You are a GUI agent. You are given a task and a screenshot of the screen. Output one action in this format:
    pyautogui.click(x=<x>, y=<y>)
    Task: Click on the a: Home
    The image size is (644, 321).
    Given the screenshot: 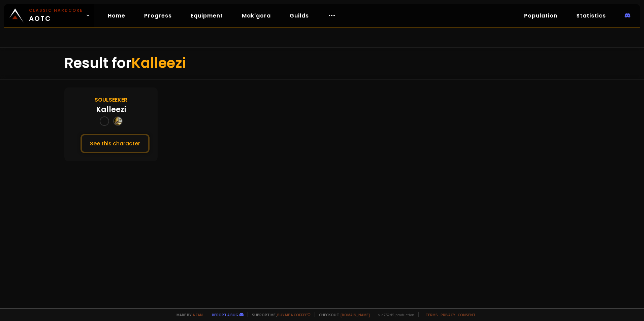 What is the action you would take?
    pyautogui.click(x=116, y=15)
    